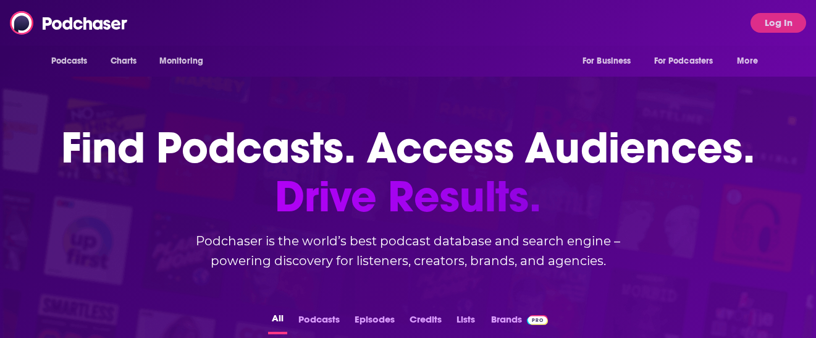 The width and height of the screenshot is (816, 338). What do you see at coordinates (684, 61) in the screenshot?
I see `span: For Podcasters` at bounding box center [684, 61].